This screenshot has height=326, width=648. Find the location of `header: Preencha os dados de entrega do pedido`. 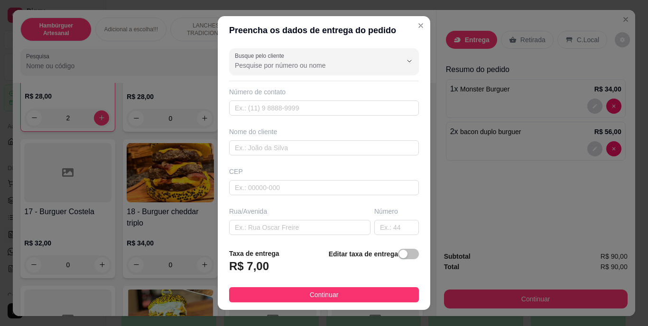

header: Preencha os dados de entrega do pedido is located at coordinates (324, 30).